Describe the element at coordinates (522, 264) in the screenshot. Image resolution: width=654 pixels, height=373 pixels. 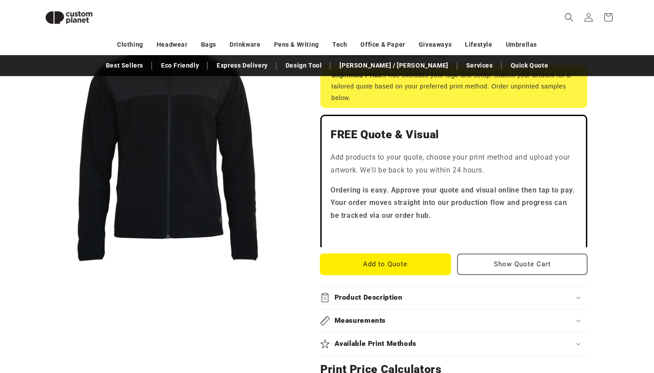
I see `button: Show Quote Cart` at that location.